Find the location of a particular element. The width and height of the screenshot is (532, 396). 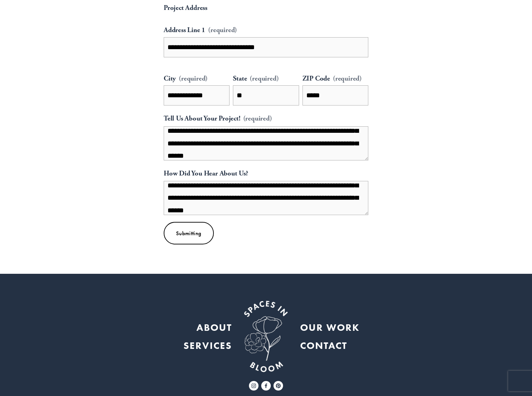

div: State is located at coordinates (266, 79).